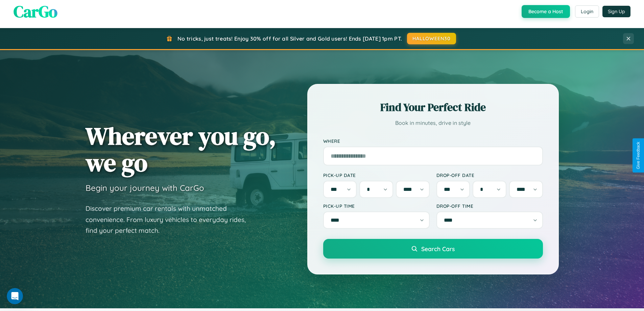  I want to click on label: Drop-off Date, so click(490, 175).